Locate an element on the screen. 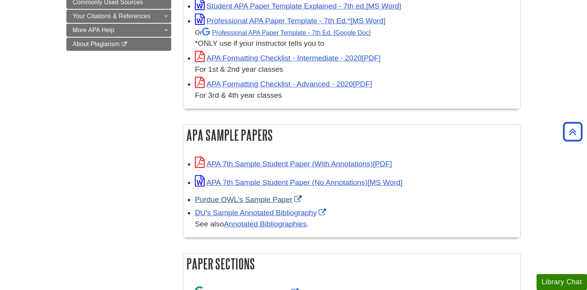 This screenshot has width=587, height=290. small: Or is located at coordinates (283, 33).